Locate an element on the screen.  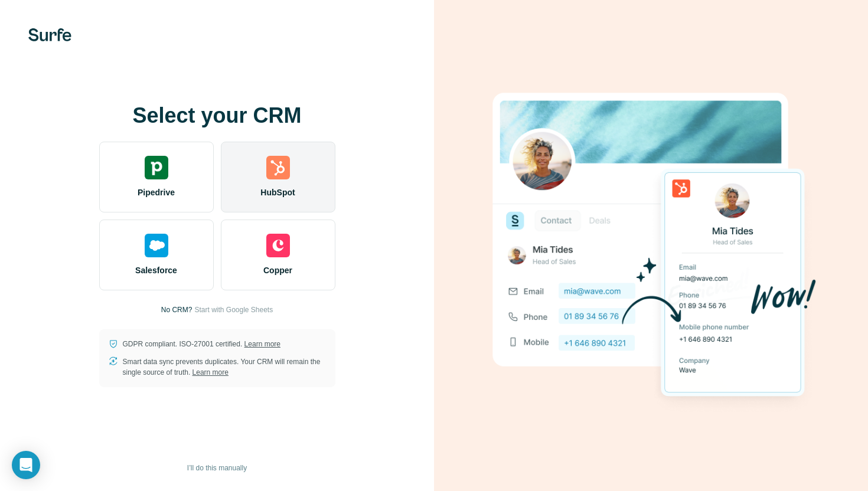
button: Start with Google Sheets is located at coordinates (234, 309).